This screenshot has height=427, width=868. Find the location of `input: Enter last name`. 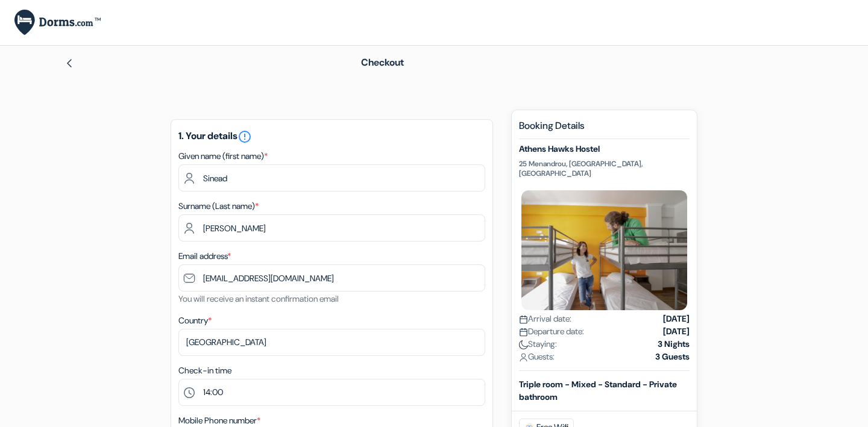

input: Enter last name is located at coordinates (331, 228).